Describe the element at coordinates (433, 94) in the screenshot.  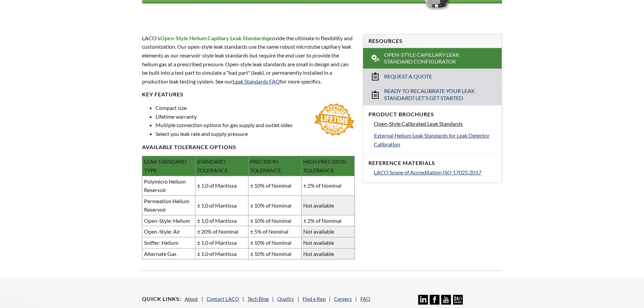
I see `a: Ready to Recalibrate Your Leak Standard? Let's Get Started` at that location.